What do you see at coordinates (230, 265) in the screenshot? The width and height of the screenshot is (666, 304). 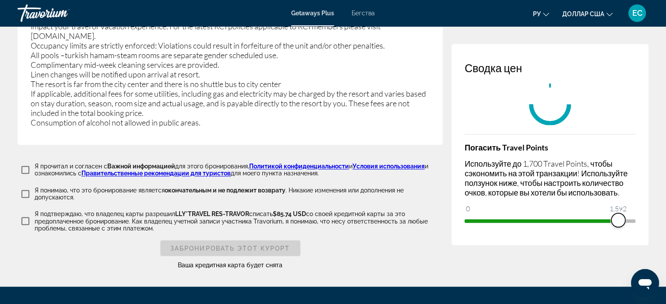 I see `span: Ваша кредитная карта будет снята` at bounding box center [230, 265].